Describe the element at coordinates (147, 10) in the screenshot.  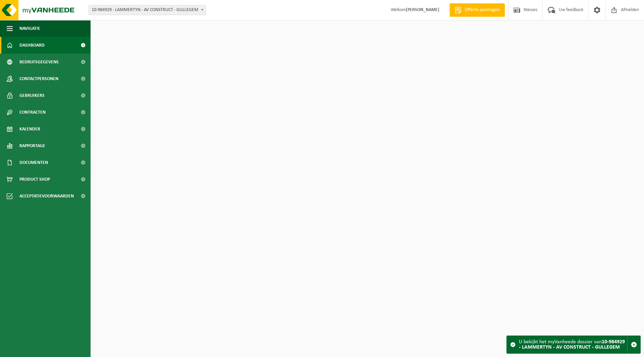
I see `span: 10-984929 - LAMMERTYN - AV CONSTRUCT - GULLEGEM` at that location.